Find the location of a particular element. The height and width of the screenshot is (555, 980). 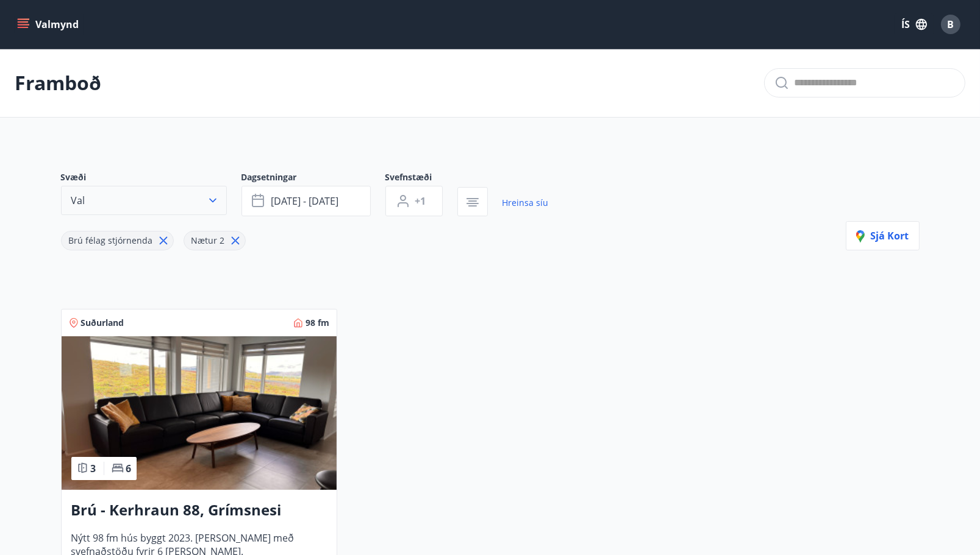

span: +1 is located at coordinates (421, 202).